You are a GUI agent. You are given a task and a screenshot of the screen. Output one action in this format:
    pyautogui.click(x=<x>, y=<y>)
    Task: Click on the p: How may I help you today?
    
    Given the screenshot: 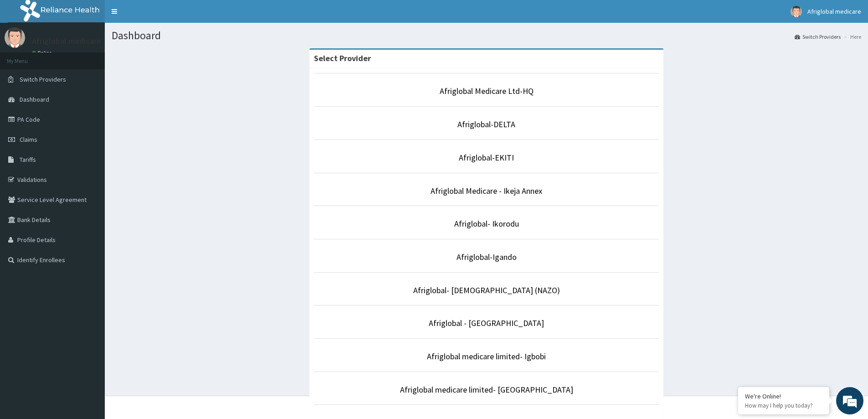 What is the action you would take?
    pyautogui.click(x=783, y=406)
    